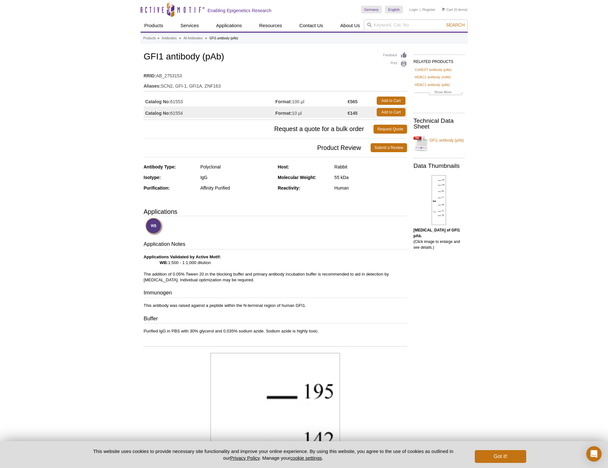  What do you see at coordinates (433, 77) in the screenshot?
I see `a: HDAC1 antibody (mAb)` at bounding box center [433, 77].